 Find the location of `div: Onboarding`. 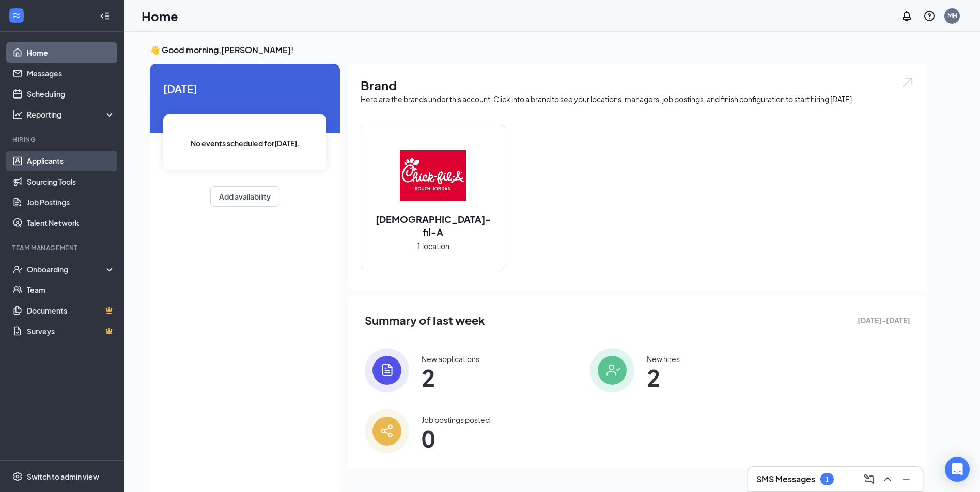

div: Onboarding is located at coordinates (67, 269).